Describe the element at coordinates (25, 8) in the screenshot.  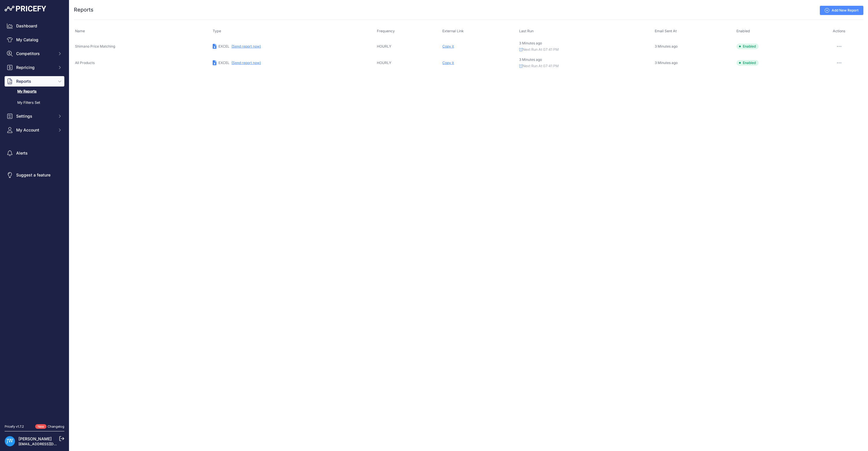
I see `img: Pricefy Logo` at that location.